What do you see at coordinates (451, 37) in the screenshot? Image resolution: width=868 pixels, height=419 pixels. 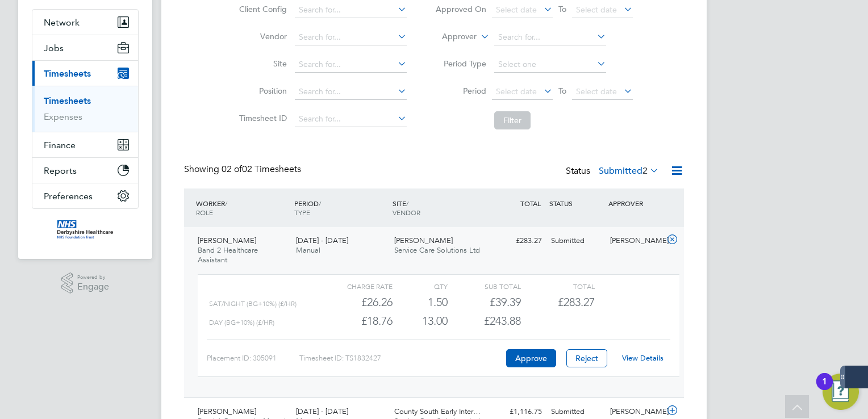 I see `label: Approver` at bounding box center [451, 37].